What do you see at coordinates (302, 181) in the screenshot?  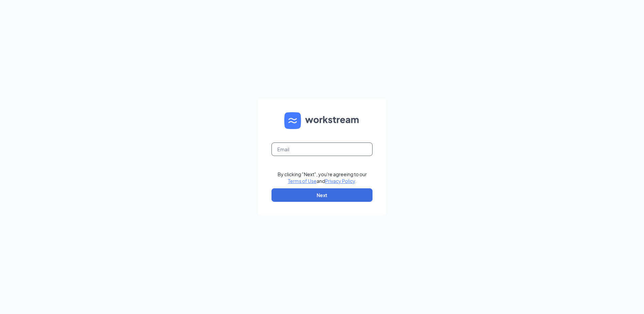 I see `a: Terms of Use` at bounding box center [302, 181].